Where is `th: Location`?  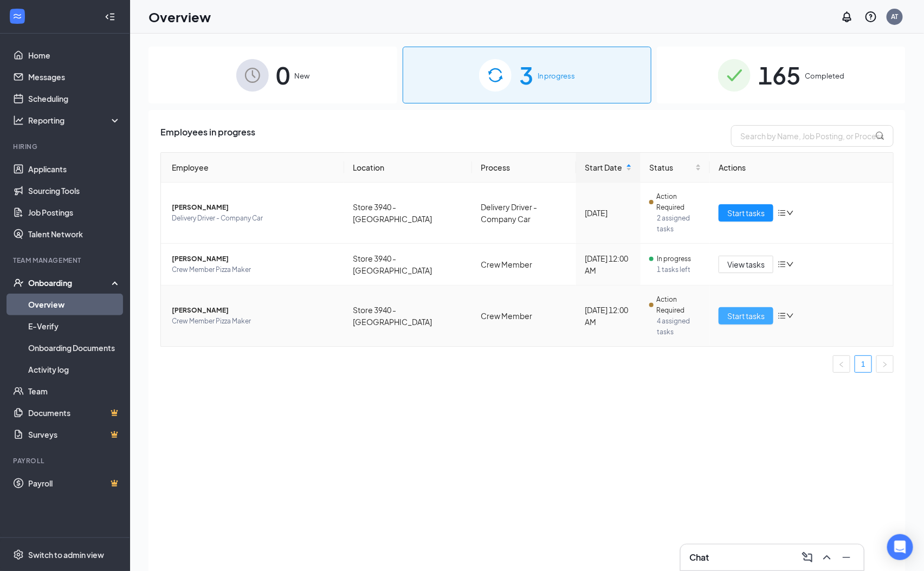 th: Location is located at coordinates (408, 168).